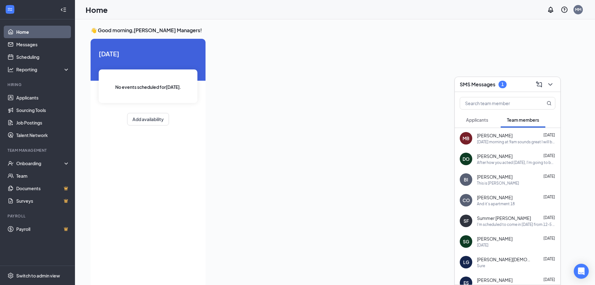 This screenshot has width=595, height=285. What do you see at coordinates (43, 32) in the screenshot?
I see `a: Home` at bounding box center [43, 32].